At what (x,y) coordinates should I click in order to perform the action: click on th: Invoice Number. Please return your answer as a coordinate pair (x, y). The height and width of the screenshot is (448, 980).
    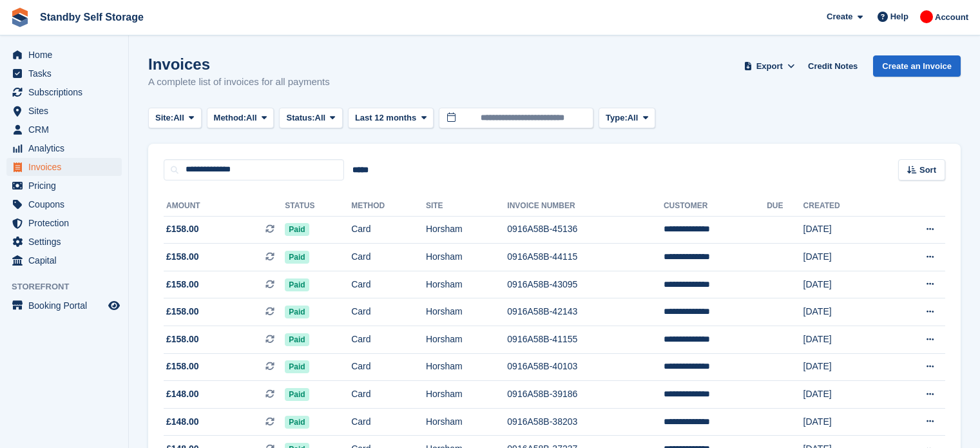
    Looking at the image, I should click on (585, 207).